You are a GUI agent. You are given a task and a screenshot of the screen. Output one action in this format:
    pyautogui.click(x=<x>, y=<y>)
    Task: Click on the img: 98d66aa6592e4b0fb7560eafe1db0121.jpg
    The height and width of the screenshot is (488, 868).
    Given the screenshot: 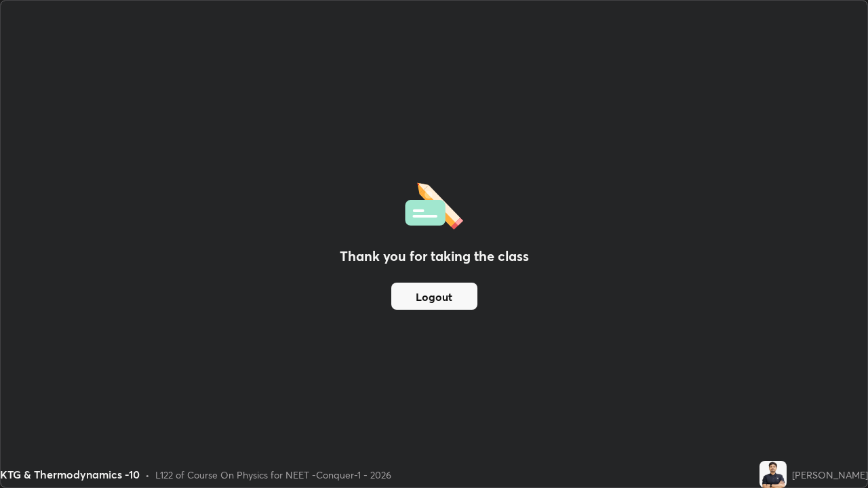 What is the action you would take?
    pyautogui.click(x=773, y=474)
    